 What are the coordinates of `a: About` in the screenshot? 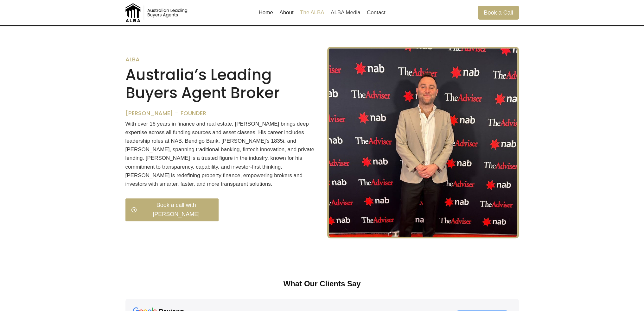 It's located at (286, 13).